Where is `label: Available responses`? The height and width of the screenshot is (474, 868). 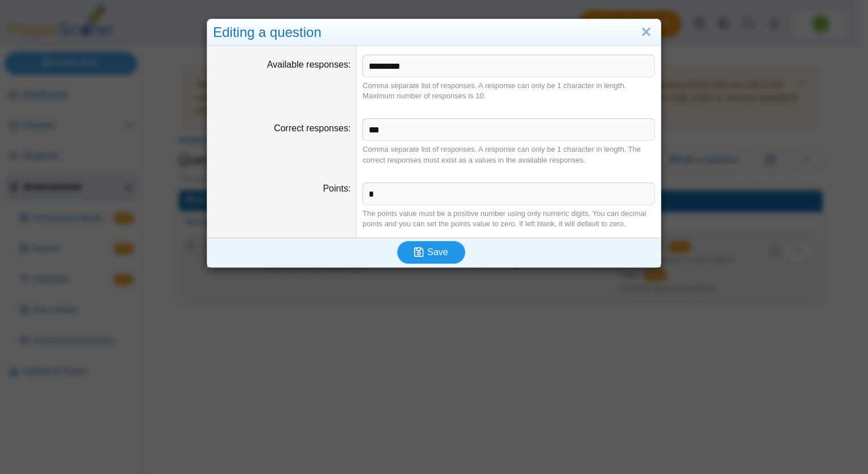
label: Available responses is located at coordinates (308, 64).